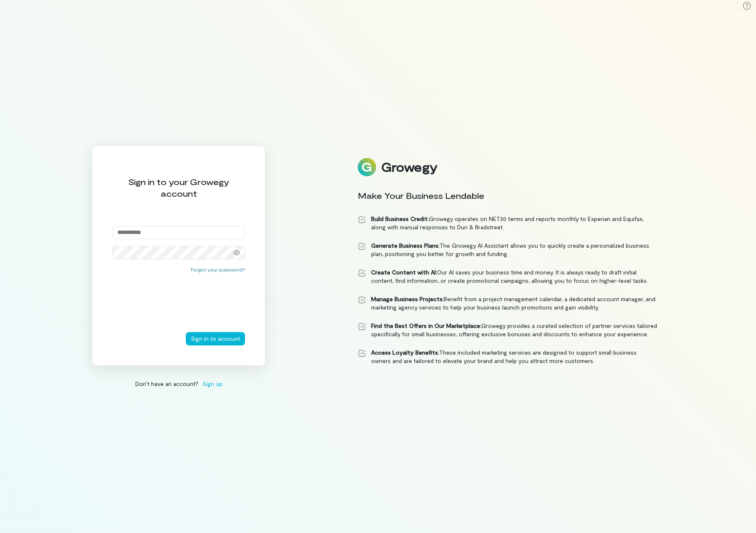 Image resolution: width=756 pixels, height=533 pixels. What do you see at coordinates (213, 384) in the screenshot?
I see `span: Sign up` at bounding box center [213, 384].